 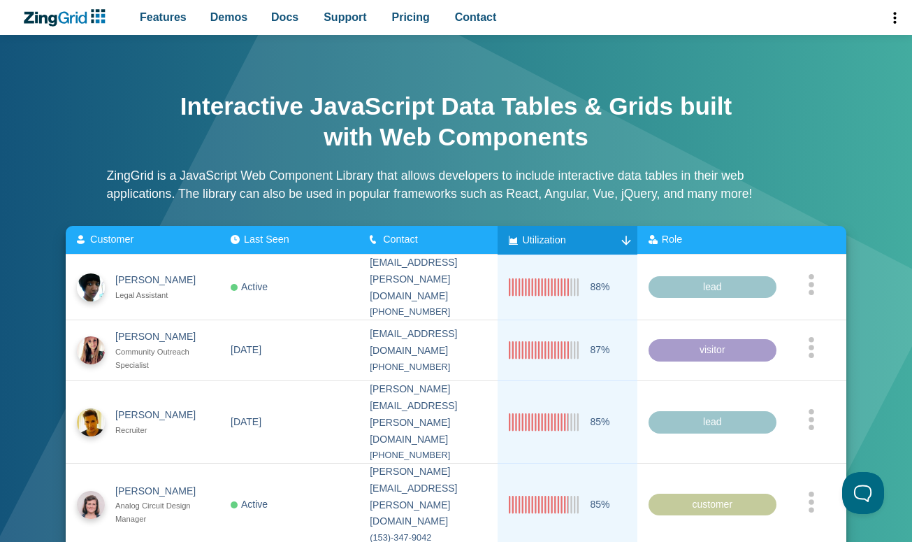 I want to click on span: Support, so click(x=345, y=17).